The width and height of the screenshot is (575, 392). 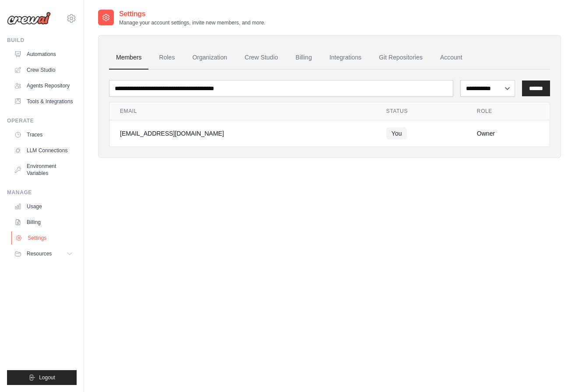 I want to click on a: Usage, so click(x=43, y=206).